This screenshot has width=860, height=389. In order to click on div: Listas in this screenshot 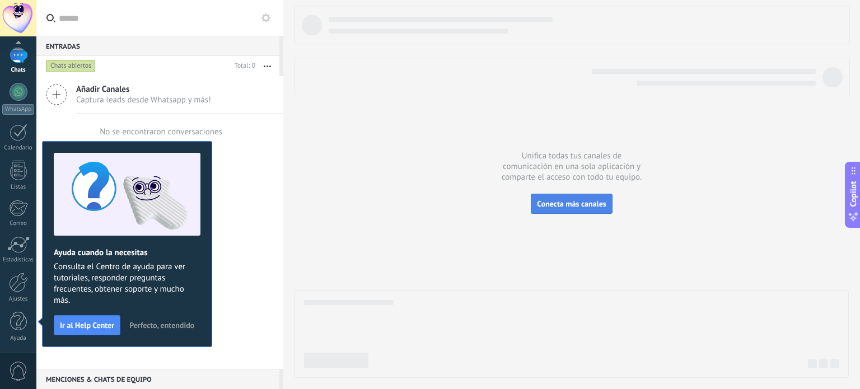, I will do `click(18, 187)`.